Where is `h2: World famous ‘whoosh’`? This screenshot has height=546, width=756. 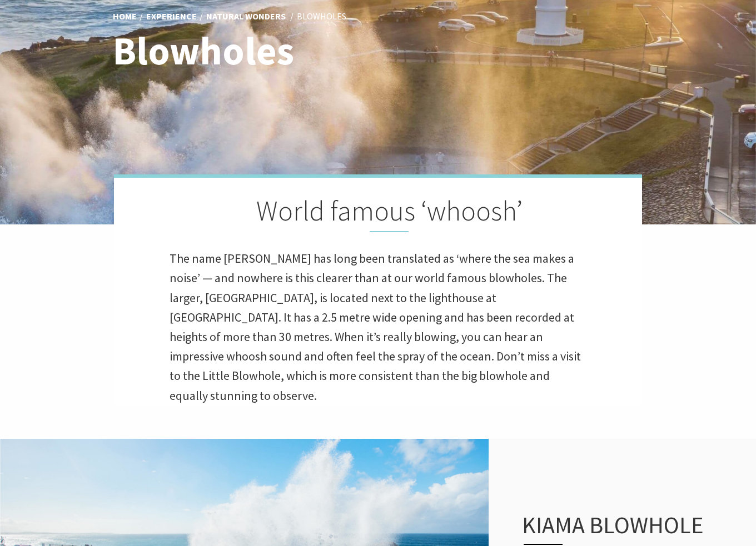
h2: World famous ‘whoosh’ is located at coordinates (378, 214).